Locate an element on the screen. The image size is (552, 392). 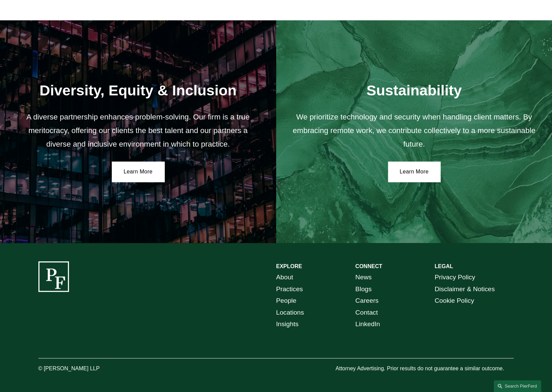
a: Cookie Policy is located at coordinates (454, 301).